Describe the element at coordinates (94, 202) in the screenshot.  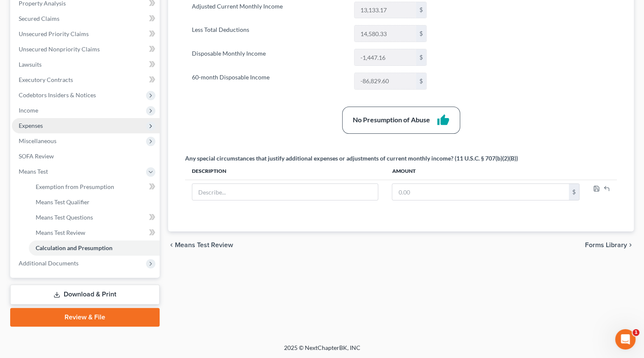
I see `a: Means Test Qualifier` at that location.